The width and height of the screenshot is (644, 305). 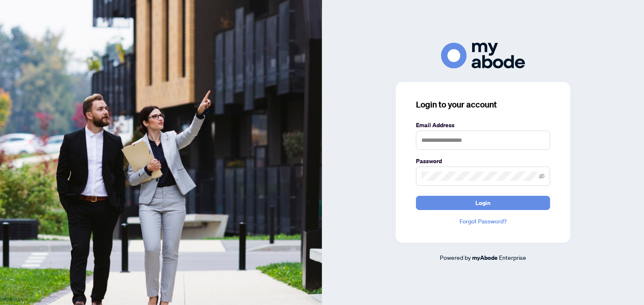 I want to click on label: Email Address, so click(x=483, y=125).